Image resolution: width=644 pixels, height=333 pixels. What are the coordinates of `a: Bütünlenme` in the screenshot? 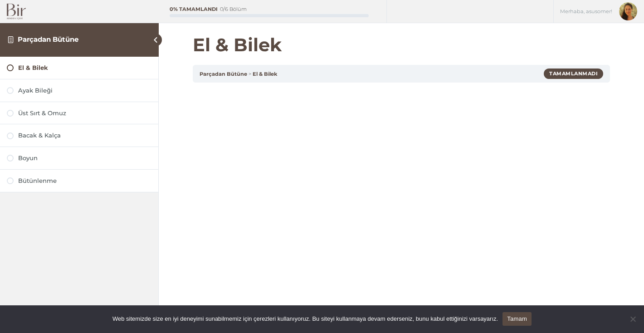 It's located at (79, 181).